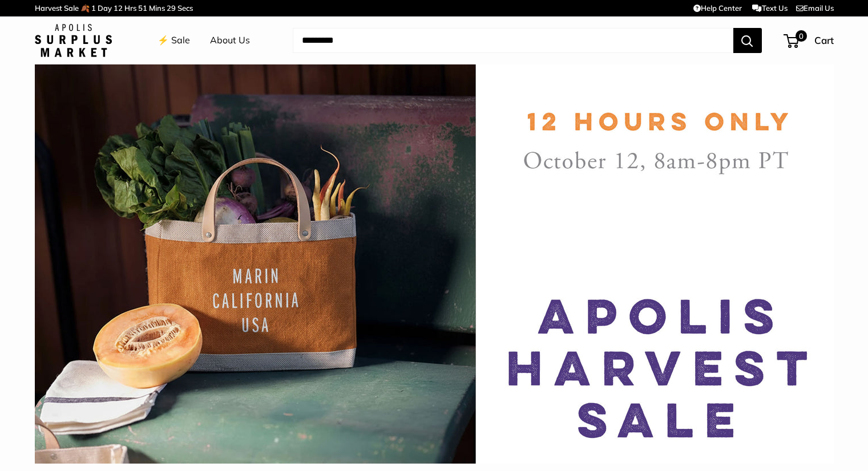  Describe the element at coordinates (118, 8) in the screenshot. I see `span: 12` at that location.